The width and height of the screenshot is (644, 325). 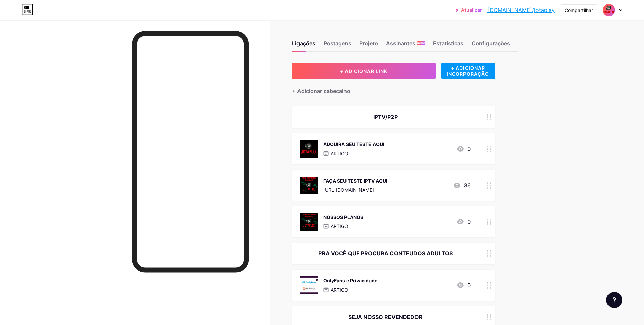 What do you see at coordinates (364, 71) in the screenshot?
I see `font: + ADICIONAR LINK` at bounding box center [364, 71].